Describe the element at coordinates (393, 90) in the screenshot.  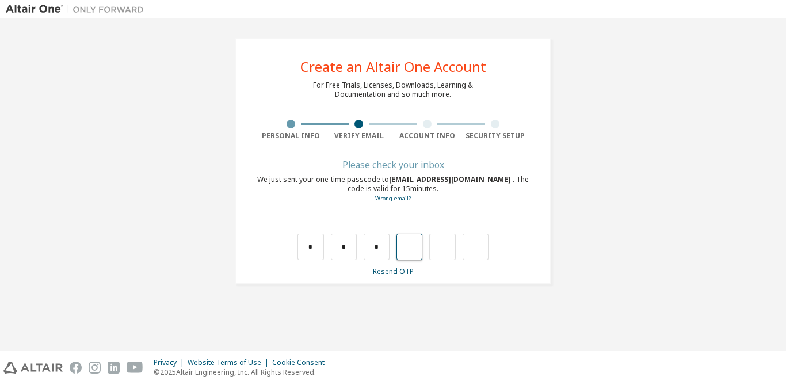
I see `div: For Free Trials, Licenses, Downloads, Learning & Documentation and so much more.` at that location.